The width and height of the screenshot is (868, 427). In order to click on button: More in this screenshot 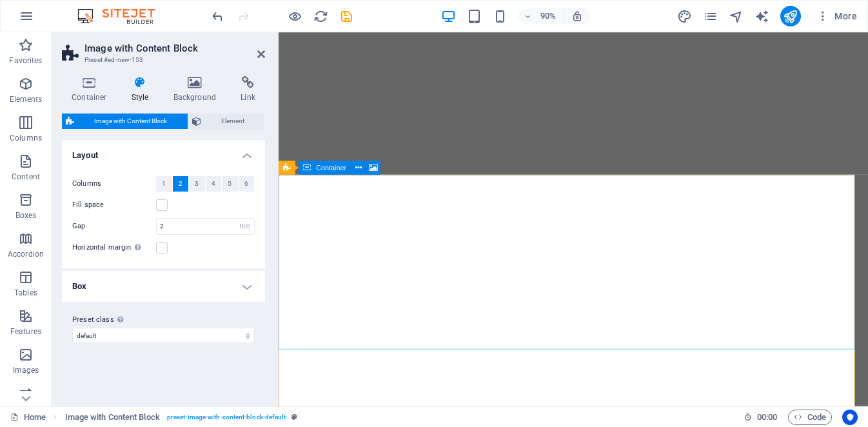, I will do `click(837, 16)`.